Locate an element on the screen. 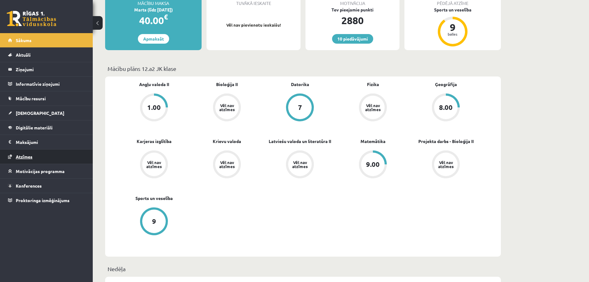 The image size is (589, 282). a: 9 is located at coordinates (154, 222).